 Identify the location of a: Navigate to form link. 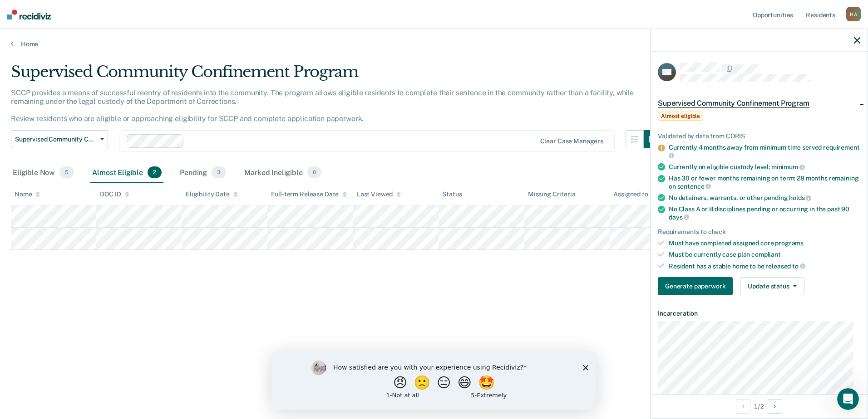
(697, 286).